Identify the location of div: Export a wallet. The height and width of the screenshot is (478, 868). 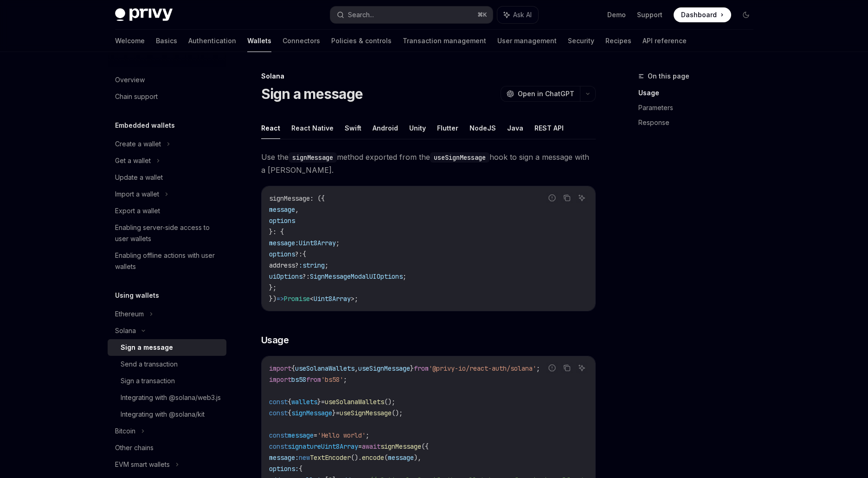
(137, 211).